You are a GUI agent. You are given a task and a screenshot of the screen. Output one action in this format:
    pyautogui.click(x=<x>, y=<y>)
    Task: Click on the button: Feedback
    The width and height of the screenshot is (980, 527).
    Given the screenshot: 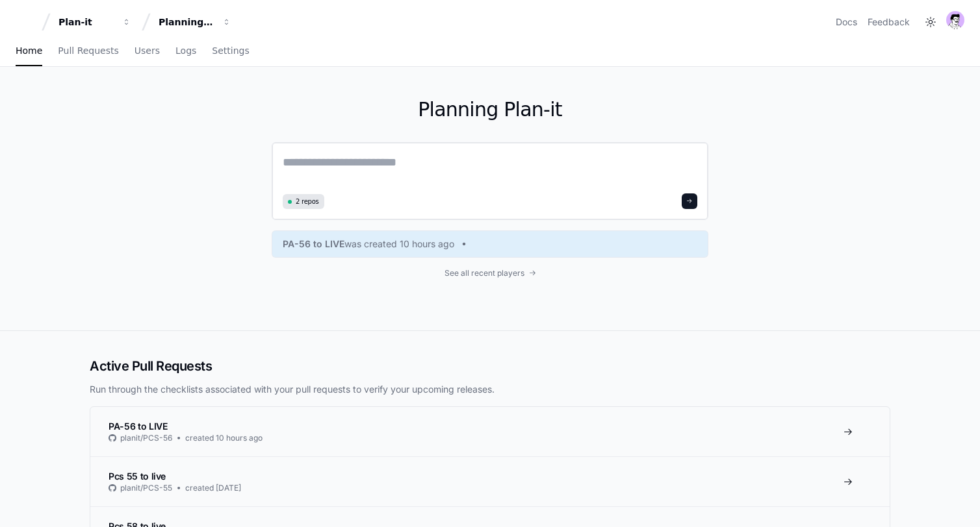 What is the action you would take?
    pyautogui.click(x=888, y=22)
    